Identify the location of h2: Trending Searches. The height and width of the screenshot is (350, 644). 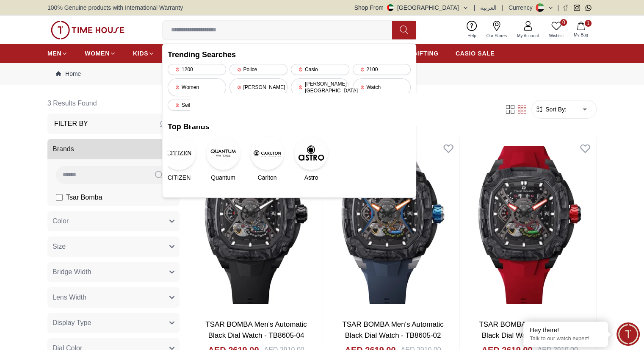
(289, 55).